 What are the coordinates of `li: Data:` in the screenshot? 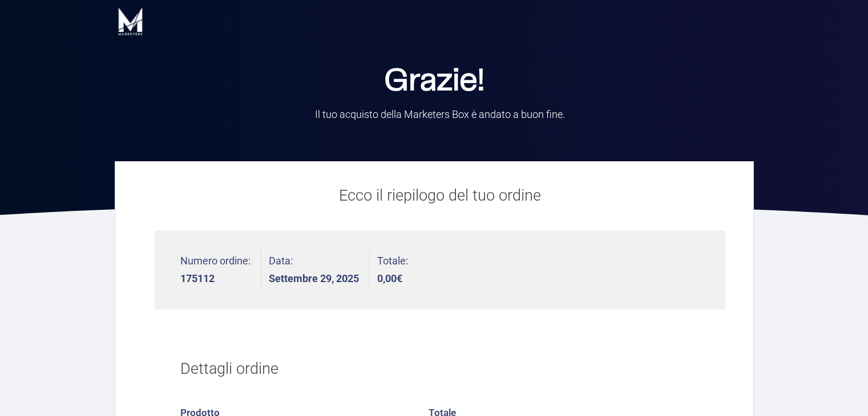 It's located at (319, 270).